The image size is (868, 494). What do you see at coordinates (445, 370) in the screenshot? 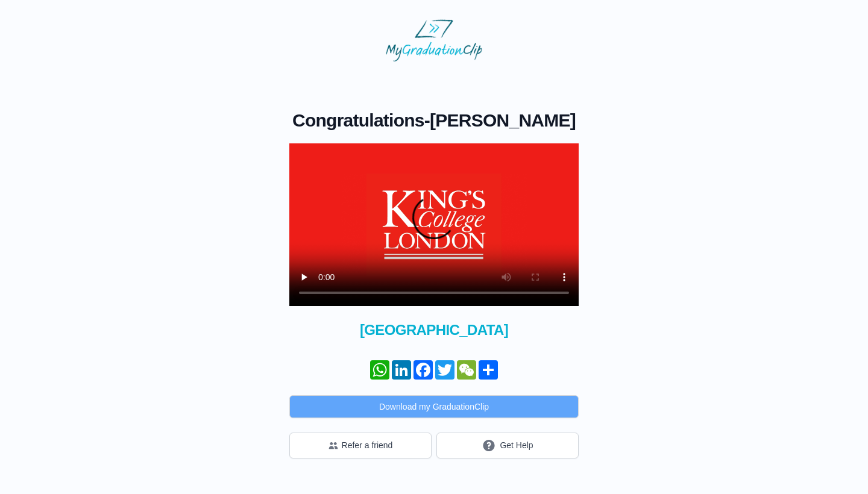
I see `a: Twitter` at bounding box center [445, 370].